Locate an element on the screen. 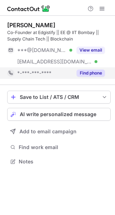 Image resolution: width=115 pixels, height=215 pixels. button: Add to email campaign is located at coordinates (59, 131).